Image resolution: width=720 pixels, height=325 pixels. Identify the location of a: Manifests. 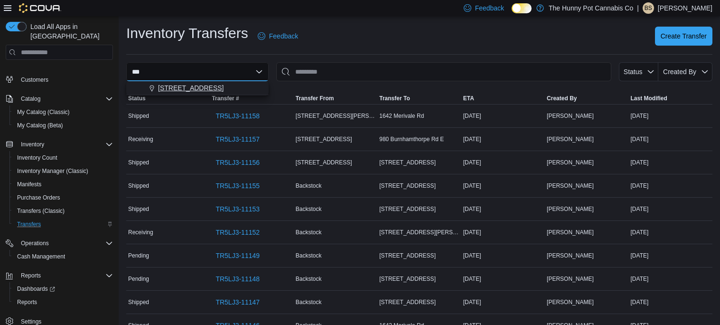
(29, 184).